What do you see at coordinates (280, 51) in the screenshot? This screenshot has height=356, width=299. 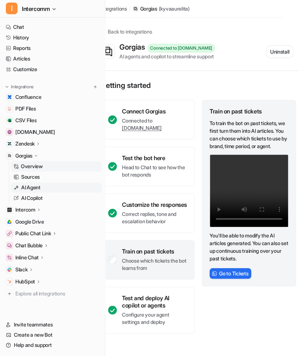 I see `button: Uninstall` at bounding box center [280, 51].